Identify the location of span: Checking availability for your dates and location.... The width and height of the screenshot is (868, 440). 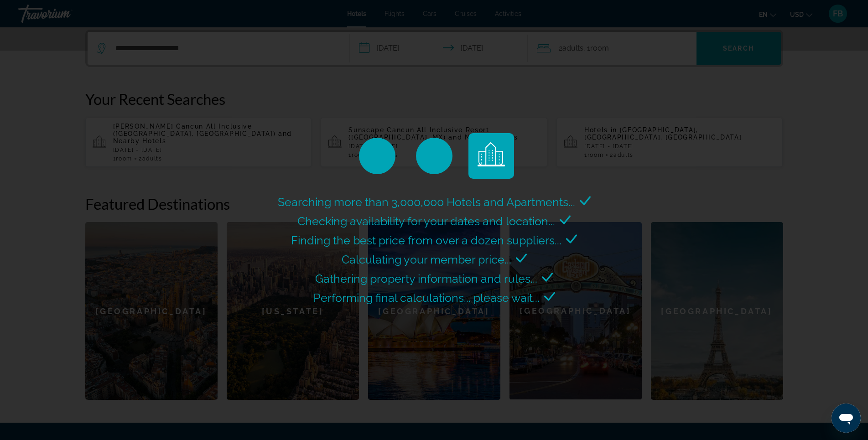
(426, 221).